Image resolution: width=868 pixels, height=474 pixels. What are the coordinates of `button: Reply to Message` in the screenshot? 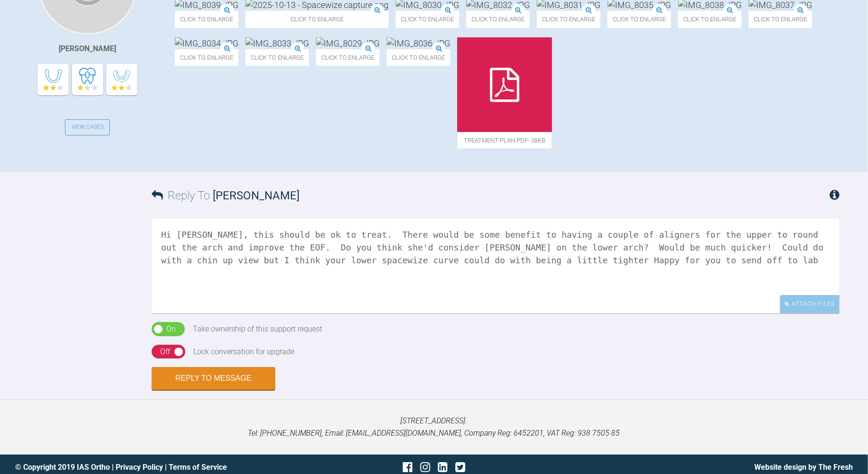 It's located at (214, 379).